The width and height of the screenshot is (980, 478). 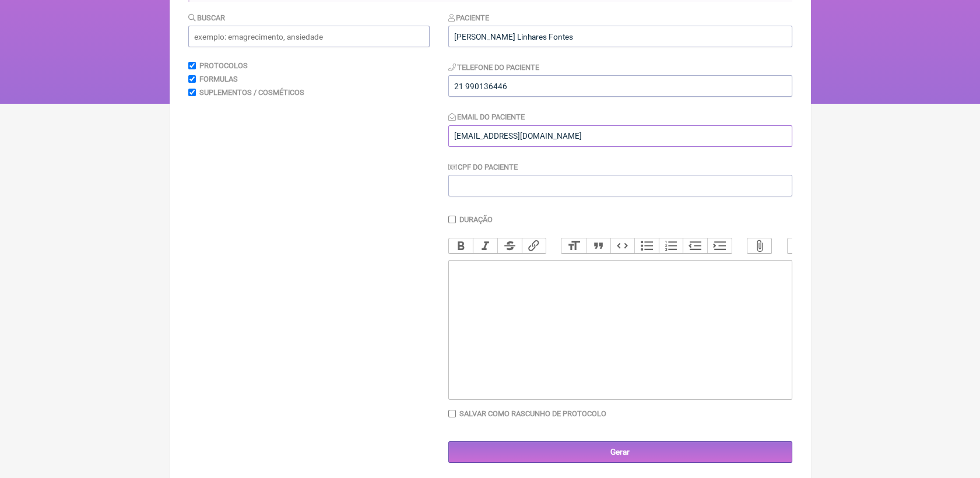 I want to click on button: Bullets, so click(x=647, y=246).